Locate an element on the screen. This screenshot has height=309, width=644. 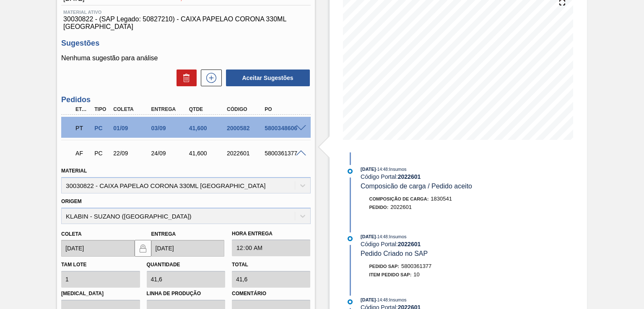
button: Aceitar Sugestões is located at coordinates (268, 78).